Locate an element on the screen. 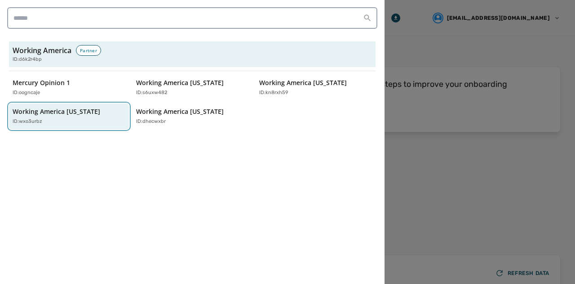  button: Mercury Opinion 1ID:oogncaje is located at coordinates (69, 87).